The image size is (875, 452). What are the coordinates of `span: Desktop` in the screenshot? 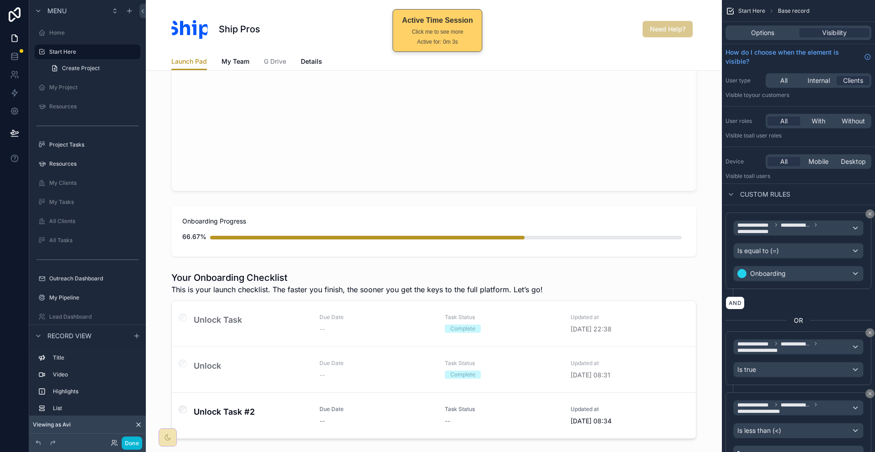 It's located at (853, 162).